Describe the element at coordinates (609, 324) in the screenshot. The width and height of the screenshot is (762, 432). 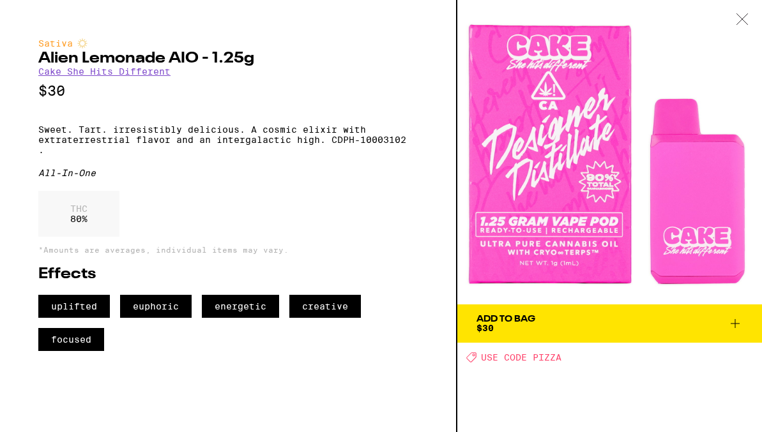
I see `button: Add To Bag$30` at that location.